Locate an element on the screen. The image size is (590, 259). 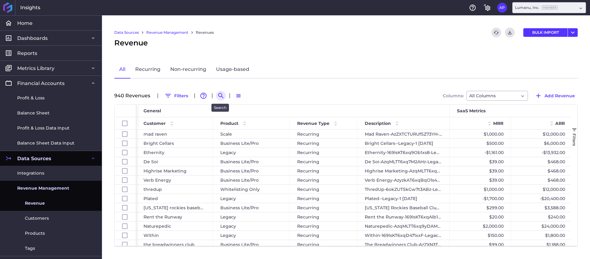
div: $24,000.00 is located at coordinates (542, 226).